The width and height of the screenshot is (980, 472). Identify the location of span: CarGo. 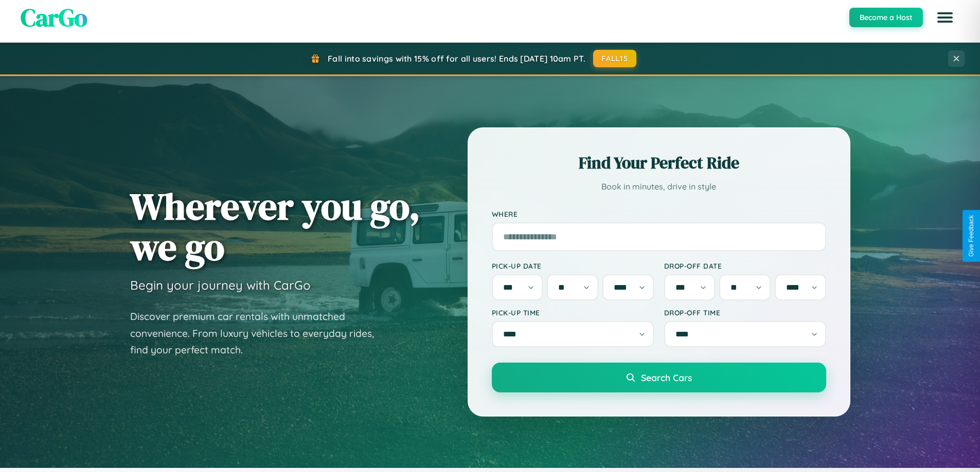
(54, 18).